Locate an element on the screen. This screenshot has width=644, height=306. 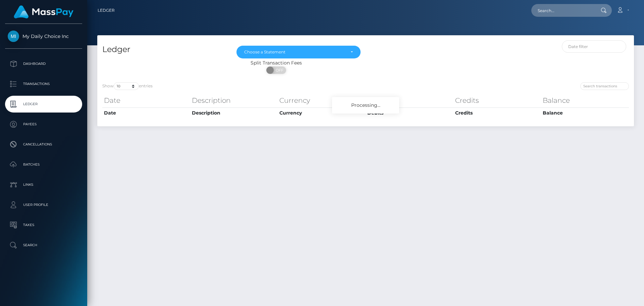
span: My Daily Choice Inc is located at coordinates (44, 36).